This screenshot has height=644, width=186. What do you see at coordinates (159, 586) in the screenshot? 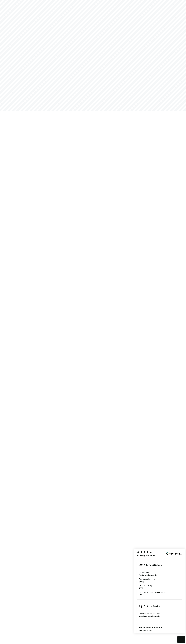
I see `div: On-time delivery` at bounding box center [159, 586].